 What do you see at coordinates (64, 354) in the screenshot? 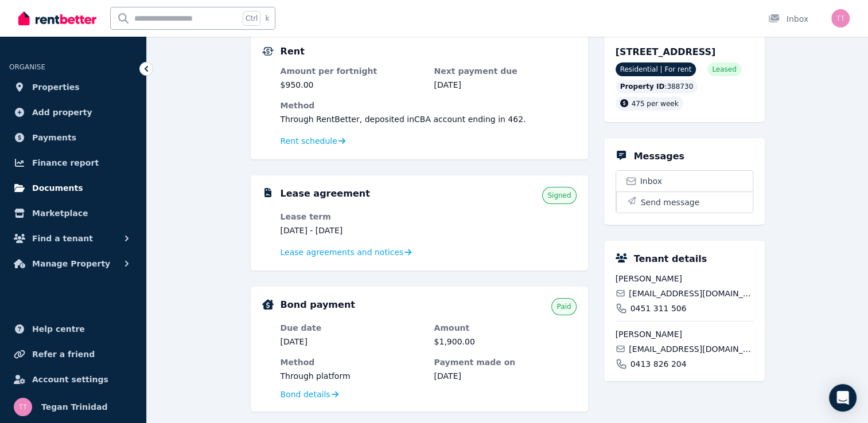
I see `span: Refer a friend` at bounding box center [64, 354].